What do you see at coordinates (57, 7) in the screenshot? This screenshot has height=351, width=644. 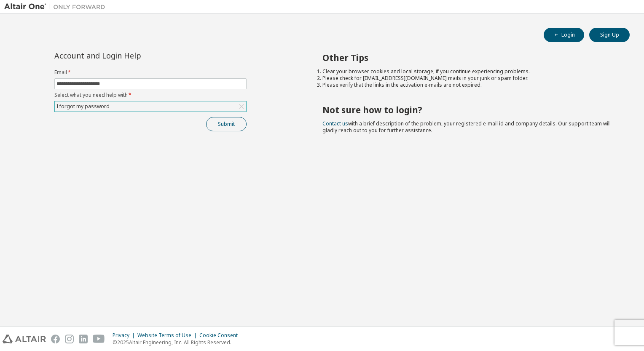 I see `img: Altair One` at bounding box center [57, 7].